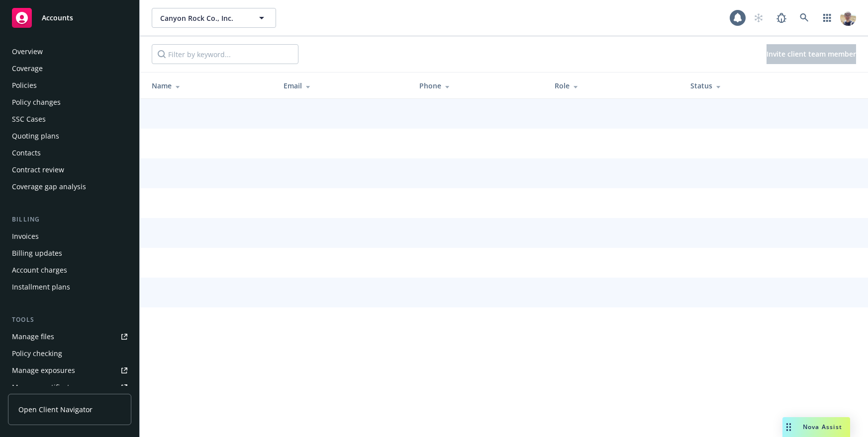  I want to click on div: Billing, so click(70, 220).